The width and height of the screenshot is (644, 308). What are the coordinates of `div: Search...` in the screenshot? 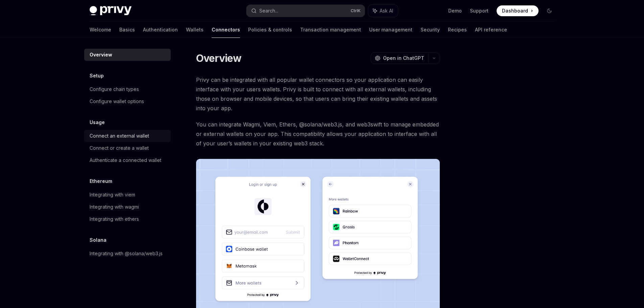 It's located at (269, 11).